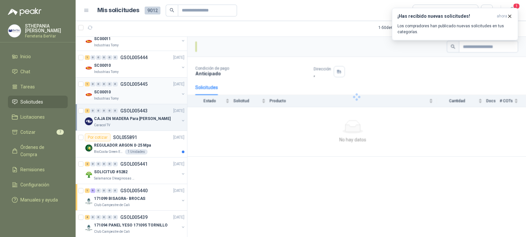 This screenshot has height=237, width=526. What do you see at coordinates (26, 57) in the screenshot?
I see `span: Inicio` at bounding box center [26, 57].